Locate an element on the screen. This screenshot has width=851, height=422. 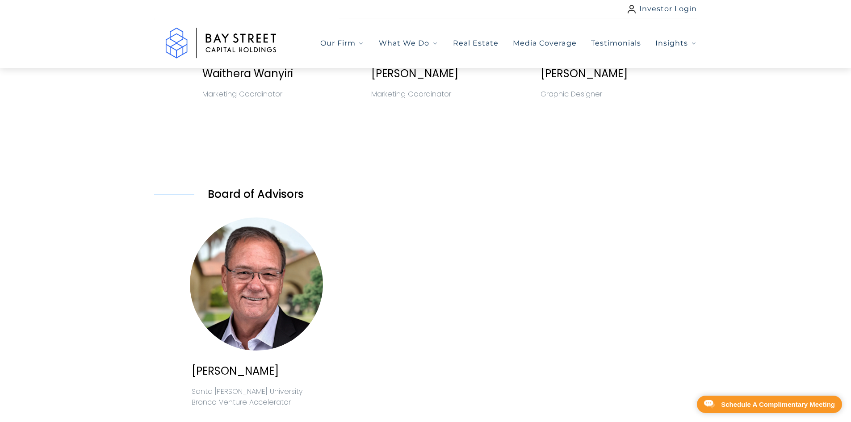
a: Go to home page is located at coordinates (221, 43).